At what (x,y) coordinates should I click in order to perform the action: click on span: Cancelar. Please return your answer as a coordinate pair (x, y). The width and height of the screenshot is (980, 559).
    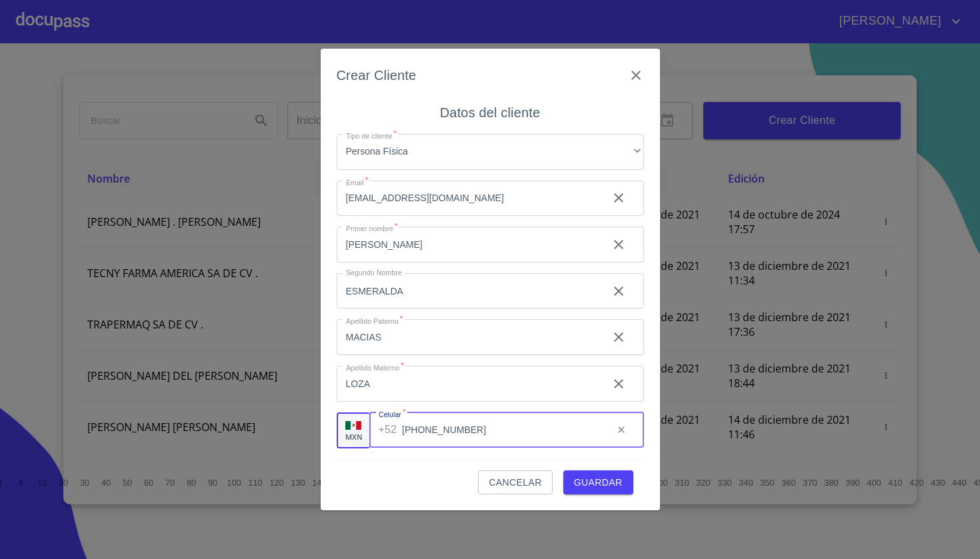
    Looking at the image, I should click on (515, 482).